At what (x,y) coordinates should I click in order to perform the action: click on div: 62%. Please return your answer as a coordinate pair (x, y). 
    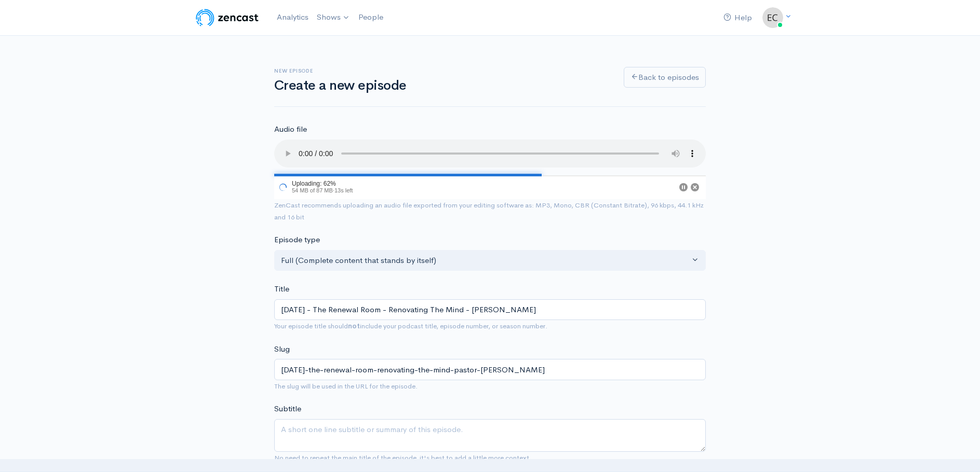
    Looking at the image, I should click on (407, 176).